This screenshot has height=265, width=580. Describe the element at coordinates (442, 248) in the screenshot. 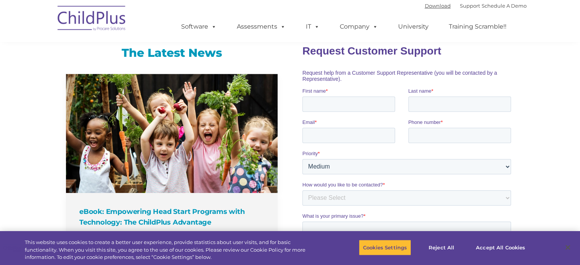

I see `button: Reject All` at that location.